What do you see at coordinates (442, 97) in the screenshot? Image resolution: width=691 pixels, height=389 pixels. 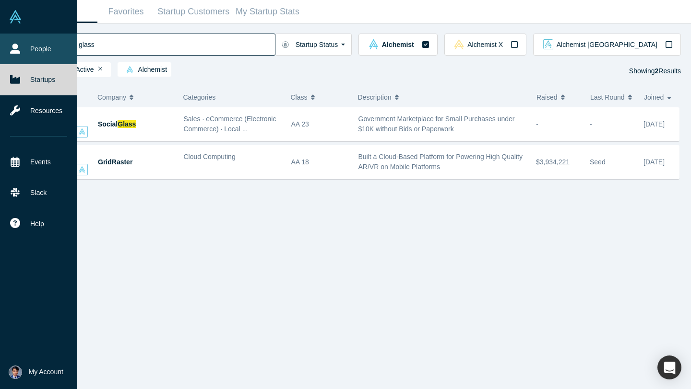 I see `button: Description` at bounding box center [442, 97].